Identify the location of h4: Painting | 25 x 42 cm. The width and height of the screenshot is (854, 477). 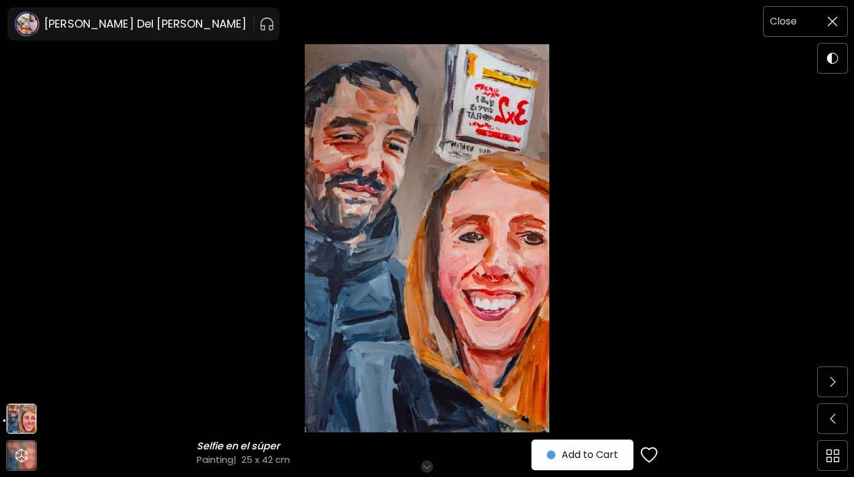
(377, 459).